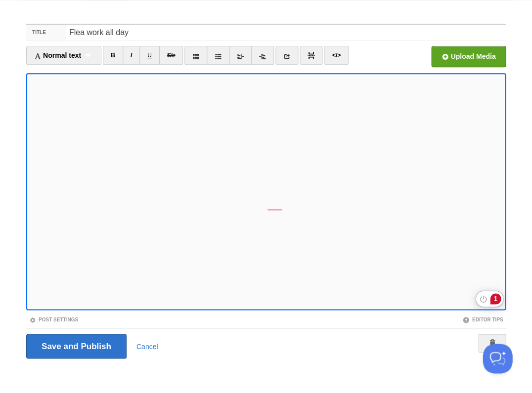 The height and width of the screenshot is (393, 532). What do you see at coordinates (171, 55) in the screenshot?
I see `a: Str` at bounding box center [171, 55].